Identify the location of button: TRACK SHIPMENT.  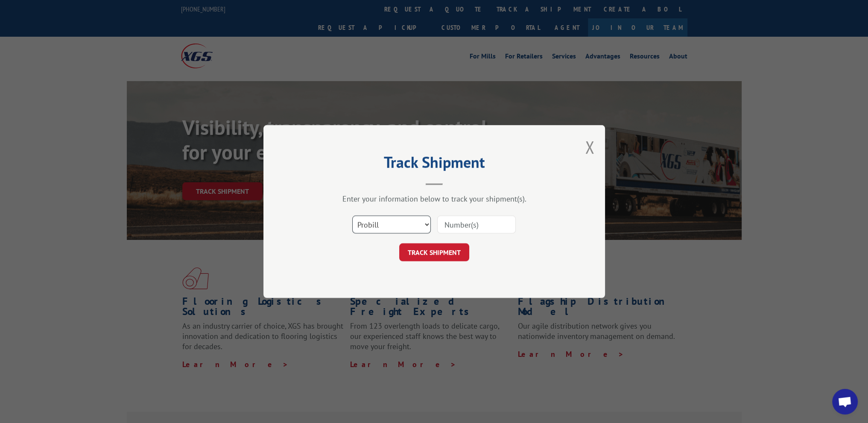
(434, 252).